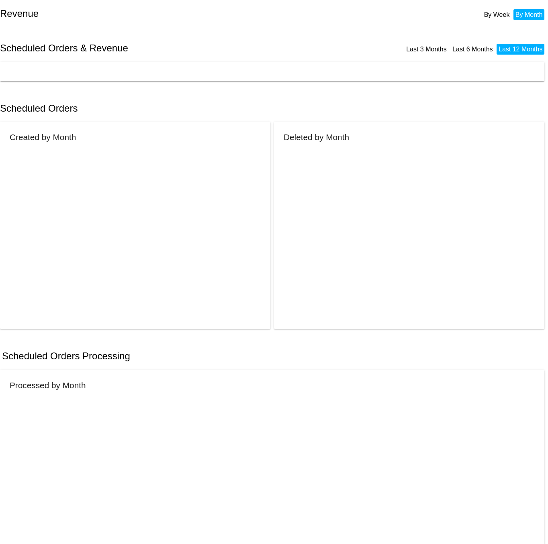 This screenshot has height=544, width=548. I want to click on a: Last 12 Months, so click(520, 49).